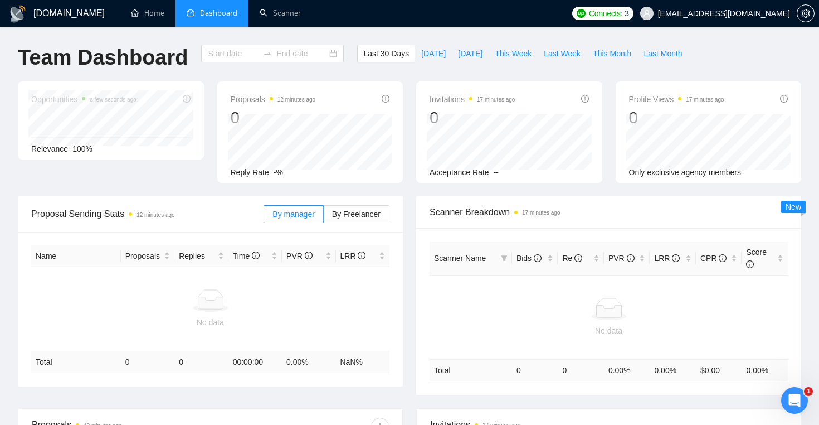 The width and height of the screenshot is (819, 425). What do you see at coordinates (529, 258) in the screenshot?
I see `span: Bids` at bounding box center [529, 258].